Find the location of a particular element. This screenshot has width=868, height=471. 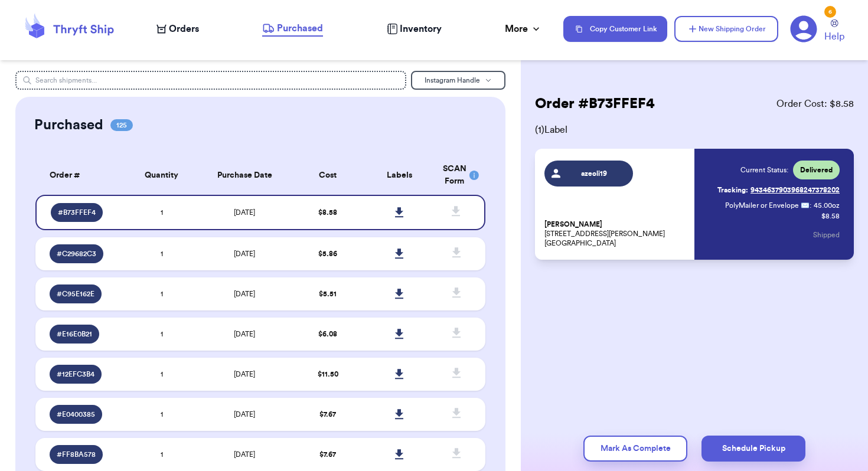

a: Tracking:9434637903968247378202 is located at coordinates (779, 190).